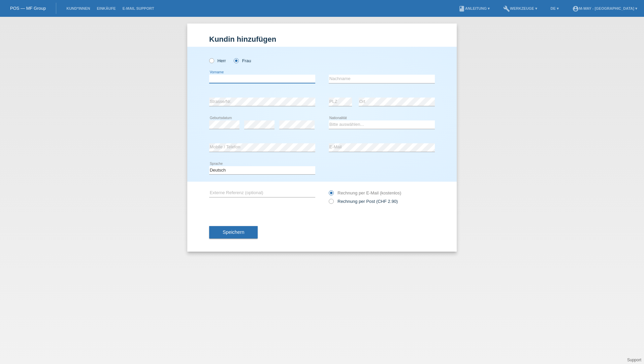  What do you see at coordinates (331, 194) in the screenshot?
I see `input: Rechnung per E-Mail (kostenlos)` at bounding box center [331, 194].